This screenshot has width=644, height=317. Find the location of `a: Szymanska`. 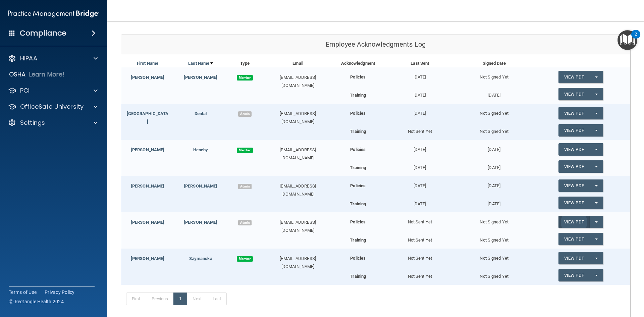

a: Szymanska is located at coordinates (201, 259).